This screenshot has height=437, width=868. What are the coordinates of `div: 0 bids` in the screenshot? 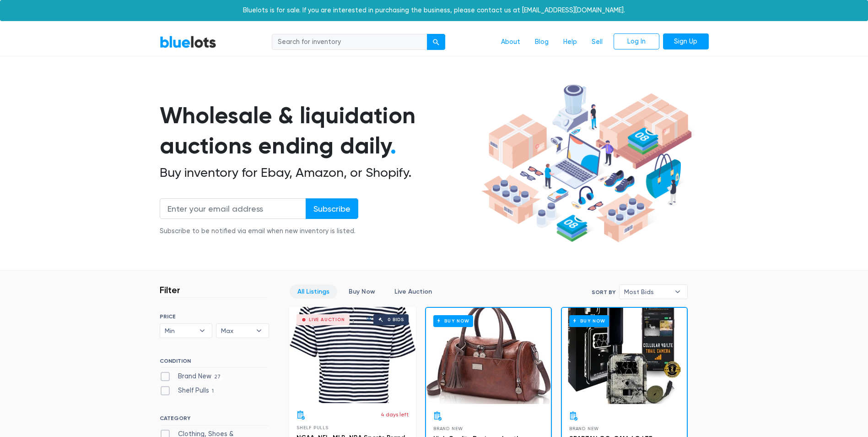 It's located at (396, 320).